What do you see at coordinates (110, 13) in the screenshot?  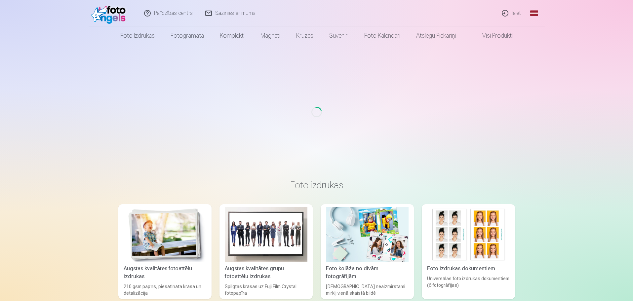 I see `img: /fa1` at bounding box center [110, 13].